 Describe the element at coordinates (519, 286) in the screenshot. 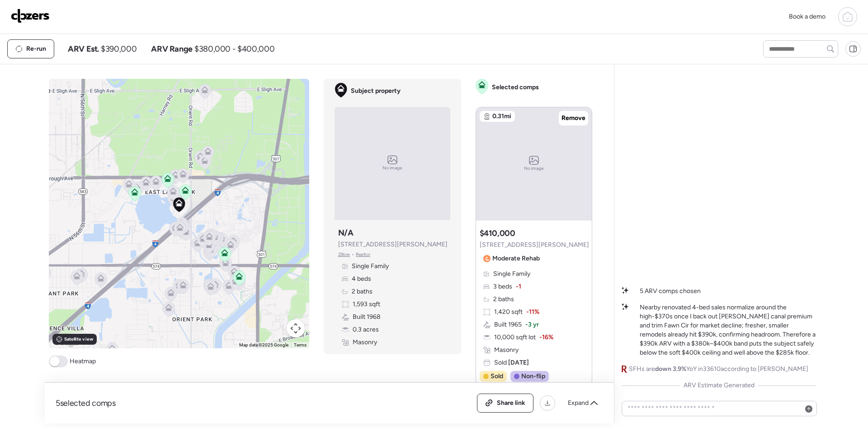

I see `span: -1` at that location.